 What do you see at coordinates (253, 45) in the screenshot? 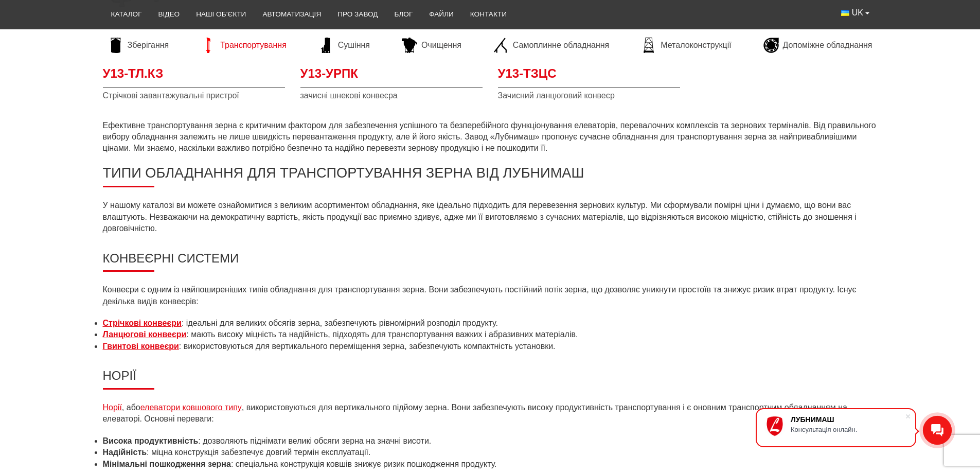
I see `span: Транспортування` at bounding box center [253, 45].